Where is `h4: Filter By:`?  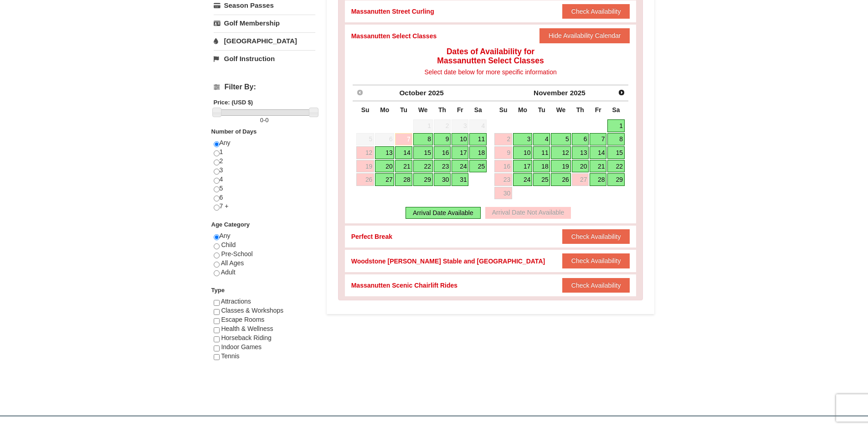 h4: Filter By: is located at coordinates (264, 87).